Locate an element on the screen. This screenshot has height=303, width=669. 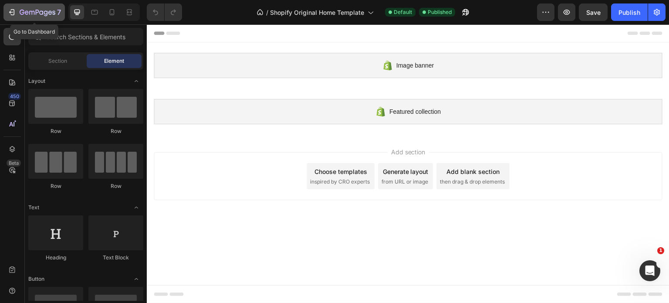
div: Undo/Redo is located at coordinates (164, 12).